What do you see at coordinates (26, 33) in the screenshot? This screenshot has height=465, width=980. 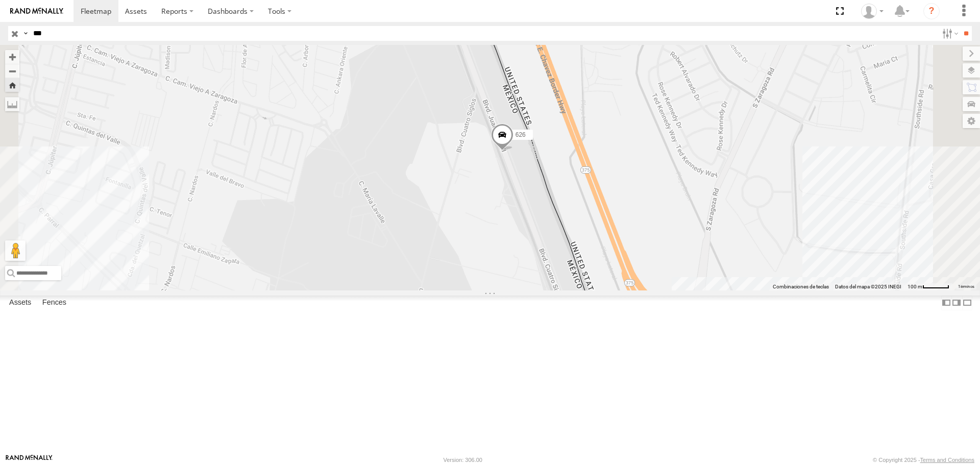 I see `label: Search Query` at bounding box center [26, 33].